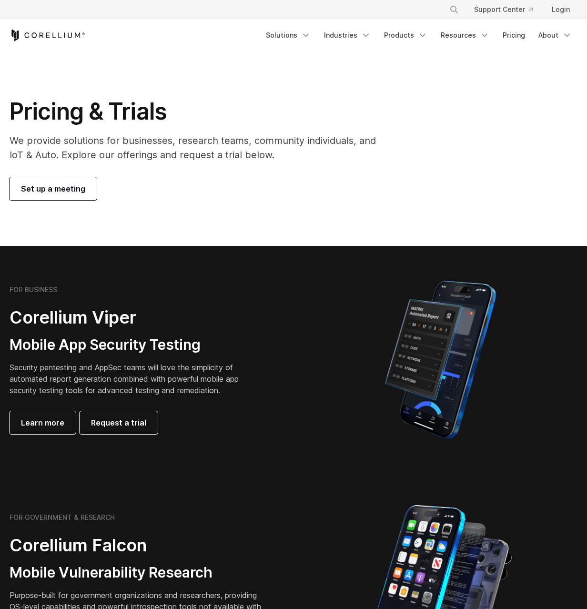 This screenshot has height=609, width=587. I want to click on img: Corellium MATRIX automated report on iPhone showing app vulnerability test results across securit..., so click(441, 360).